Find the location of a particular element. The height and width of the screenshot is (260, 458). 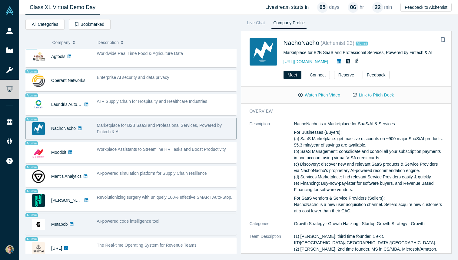

div: 05 is located at coordinates (323, 7).